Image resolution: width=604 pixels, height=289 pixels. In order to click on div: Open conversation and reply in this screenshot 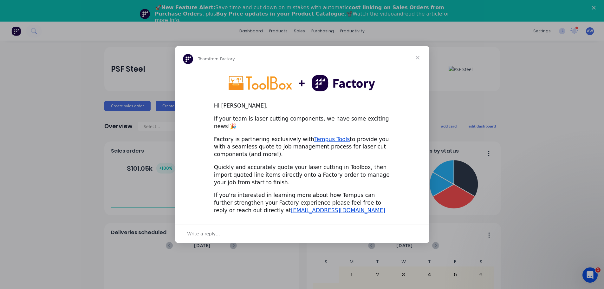, I will do `click(302, 233)`.